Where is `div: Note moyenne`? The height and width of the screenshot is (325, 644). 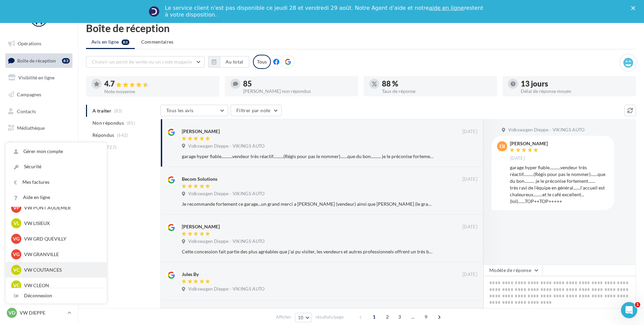
div: Note moyenne is located at coordinates (159, 92).